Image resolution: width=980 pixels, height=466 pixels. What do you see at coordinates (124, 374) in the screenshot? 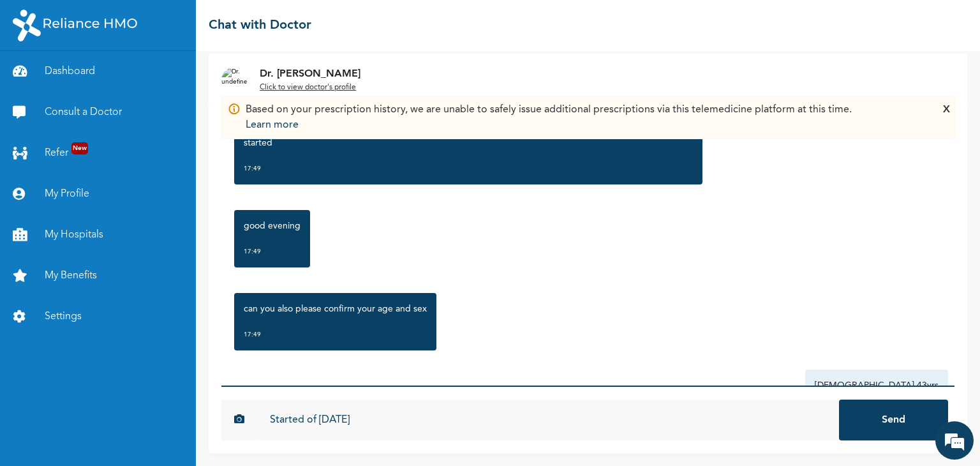
I see `textarea: Type your message and hit 'Enter'` at bounding box center [124, 374].